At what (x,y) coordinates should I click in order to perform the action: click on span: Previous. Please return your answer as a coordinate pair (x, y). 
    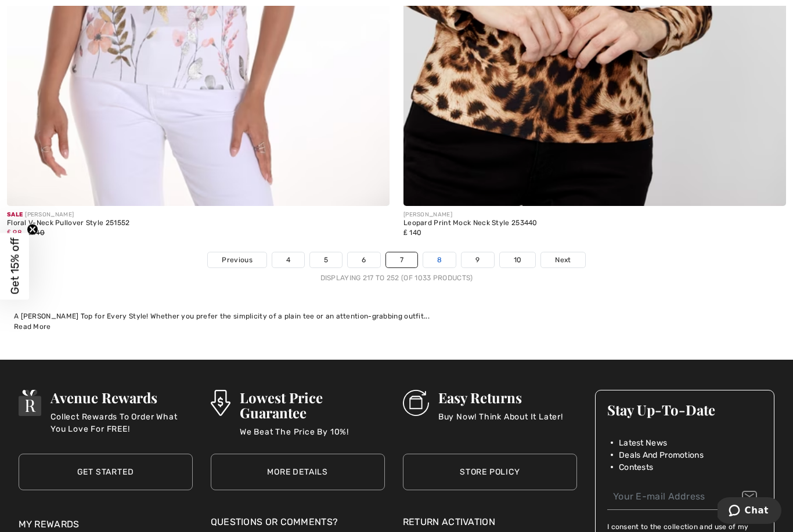
    Looking at the image, I should click on (236, 260).